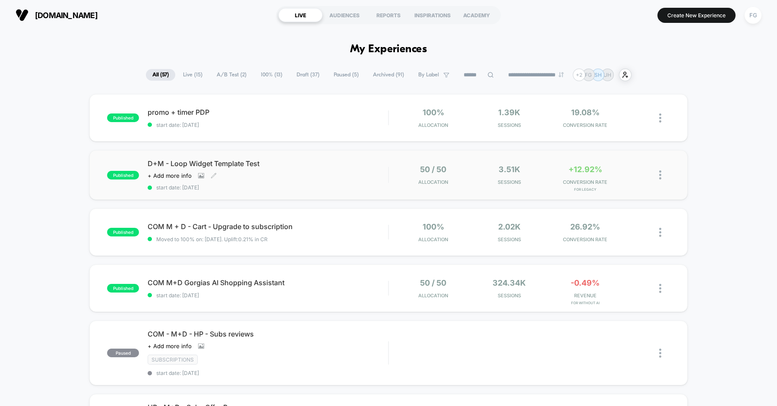  What do you see at coordinates (509, 227) in the screenshot?
I see `span: 2.02k` at bounding box center [509, 227].